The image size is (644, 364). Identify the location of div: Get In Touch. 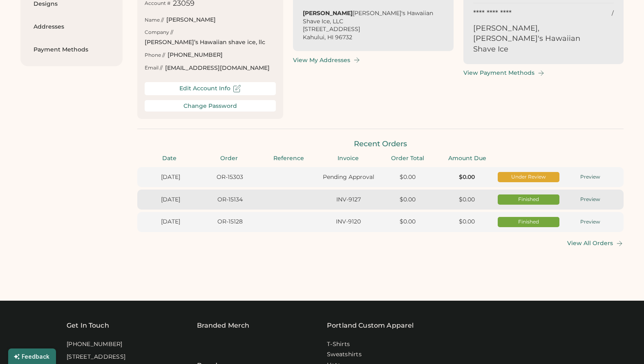
(88, 326).